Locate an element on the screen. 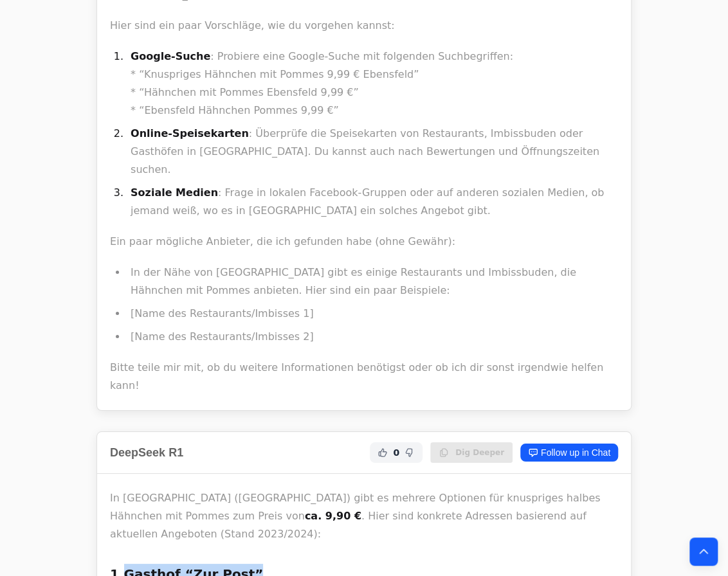 Image resolution: width=728 pixels, height=576 pixels. li: : Frage in lokalen Facebook-Gruppen oder auf anderen sozialen Medien, ob jemand weiß, wo es in [G... is located at coordinates (373, 202).